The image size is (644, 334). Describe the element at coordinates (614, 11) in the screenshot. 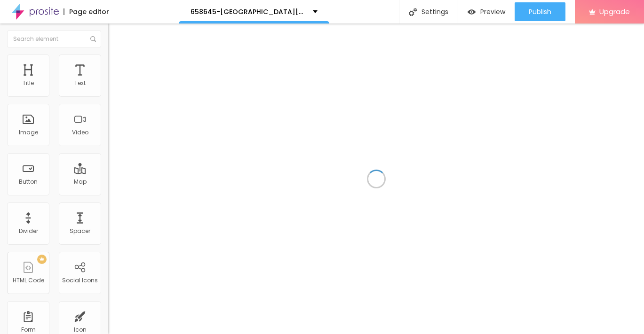

I see `span: Upgrade` at that location.